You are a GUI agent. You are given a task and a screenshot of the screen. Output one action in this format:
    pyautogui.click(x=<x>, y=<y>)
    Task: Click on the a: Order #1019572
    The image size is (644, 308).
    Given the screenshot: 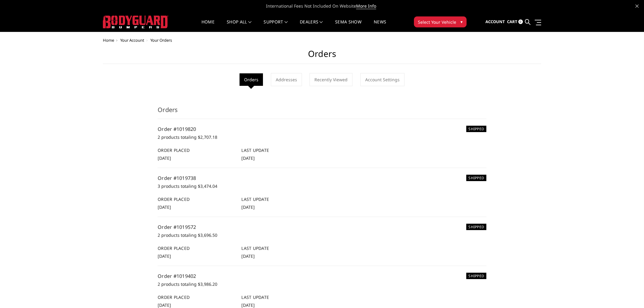 What is the action you would take?
    pyautogui.click(x=177, y=227)
    